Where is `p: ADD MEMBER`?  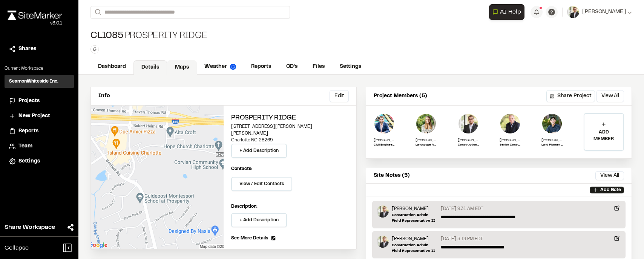
p: ADD MEMBER is located at coordinates (603, 136).